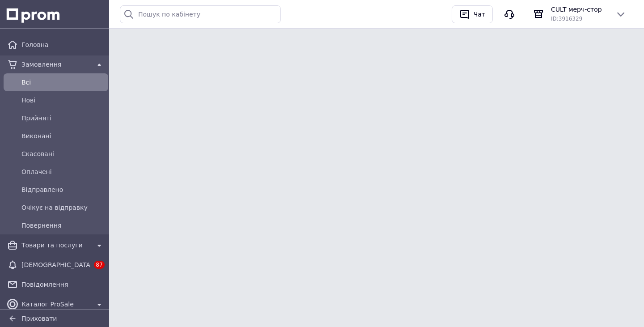 The image size is (644, 327). Describe the element at coordinates (56, 304) in the screenshot. I see `span: Каталог ProSale` at that location.